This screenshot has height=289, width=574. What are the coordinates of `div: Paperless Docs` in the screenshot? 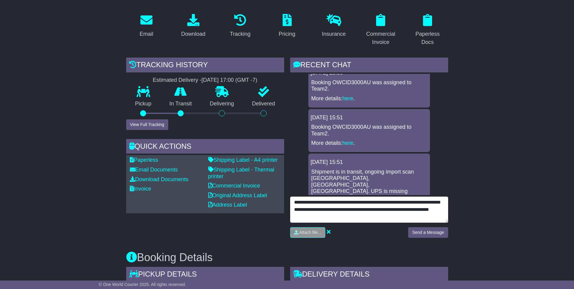 It's located at (427, 38).